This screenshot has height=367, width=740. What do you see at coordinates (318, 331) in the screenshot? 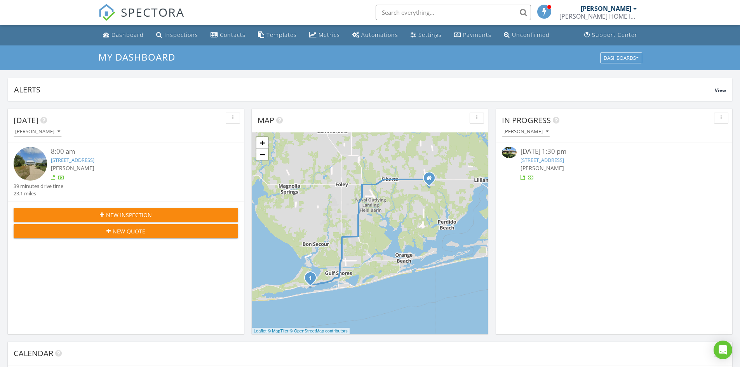
I see `a: © OpenStreetMap contributors` at bounding box center [318, 331].